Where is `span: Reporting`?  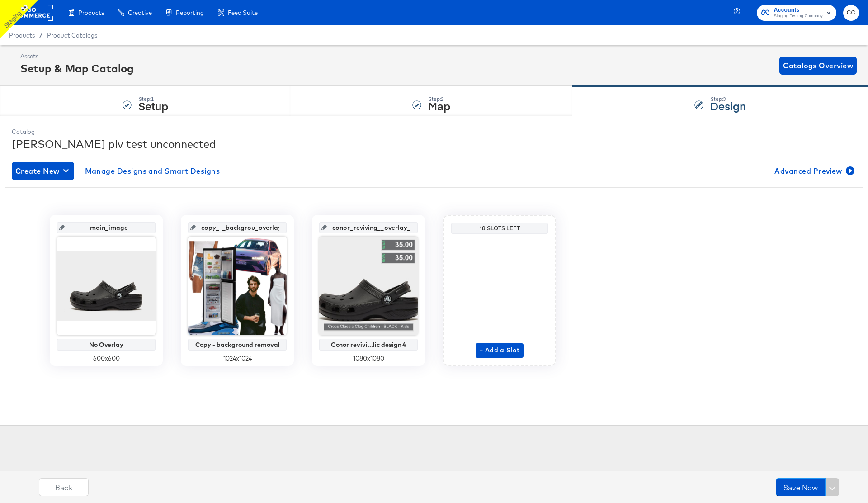
span: Reporting is located at coordinates (190, 13).